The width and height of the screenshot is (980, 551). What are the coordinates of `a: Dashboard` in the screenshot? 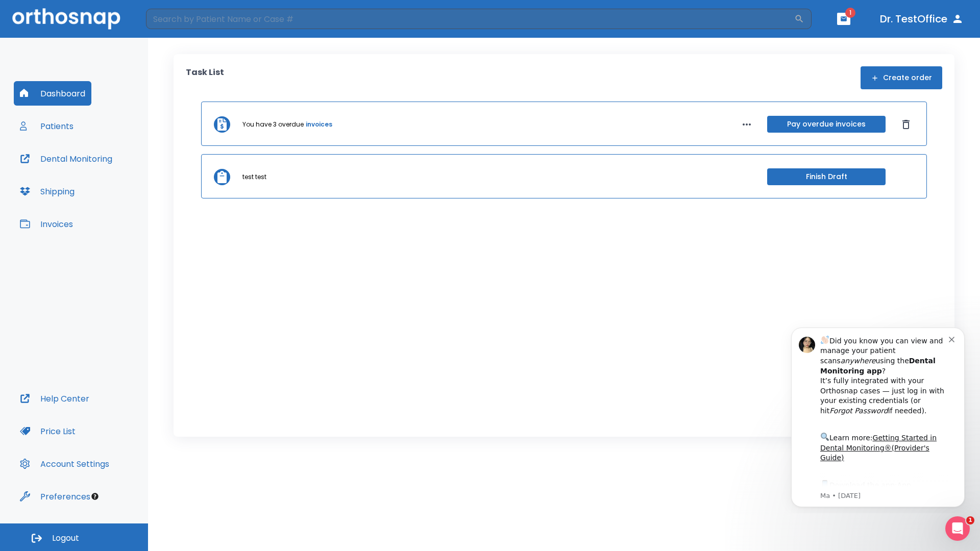 It's located at (52, 93).